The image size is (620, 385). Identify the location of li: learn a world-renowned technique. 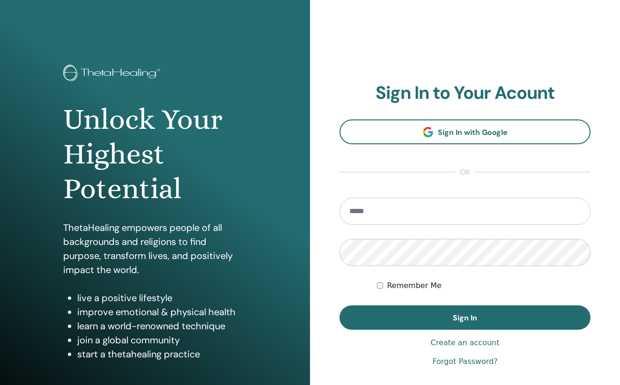
(161, 326).